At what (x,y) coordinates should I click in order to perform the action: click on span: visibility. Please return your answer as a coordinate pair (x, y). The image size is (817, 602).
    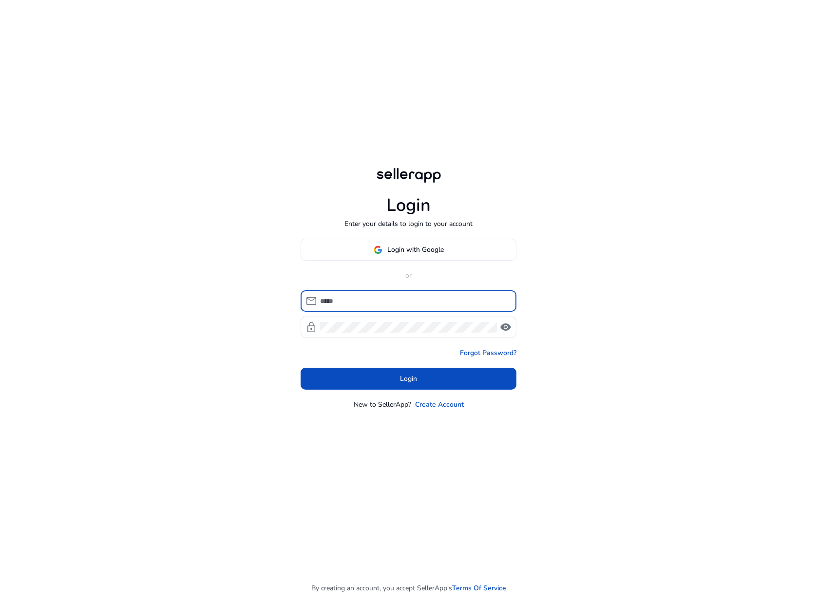
    Looking at the image, I should click on (506, 327).